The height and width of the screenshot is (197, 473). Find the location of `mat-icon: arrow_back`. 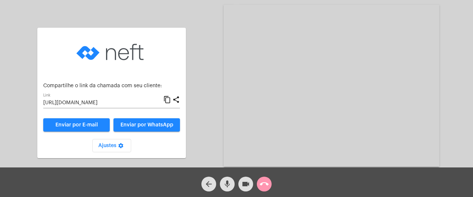

mat-icon: arrow_back is located at coordinates (209, 184).